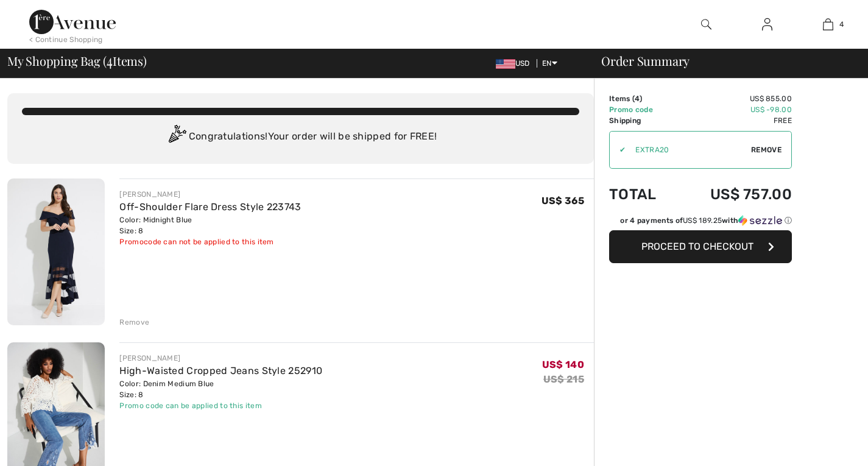 This screenshot has height=466, width=868. What do you see at coordinates (706, 24) in the screenshot?
I see `img: search the website` at bounding box center [706, 24].